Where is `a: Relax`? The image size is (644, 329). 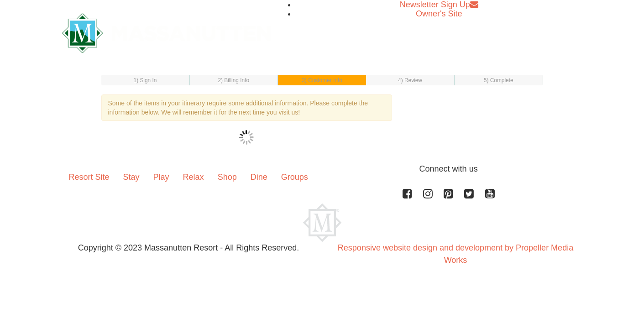
a: Relax is located at coordinates (194, 177).